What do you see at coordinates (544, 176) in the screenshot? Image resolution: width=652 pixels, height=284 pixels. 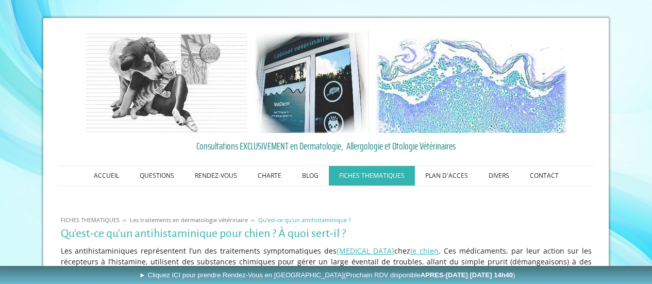 I see `a: CONTACT` at bounding box center [544, 176].